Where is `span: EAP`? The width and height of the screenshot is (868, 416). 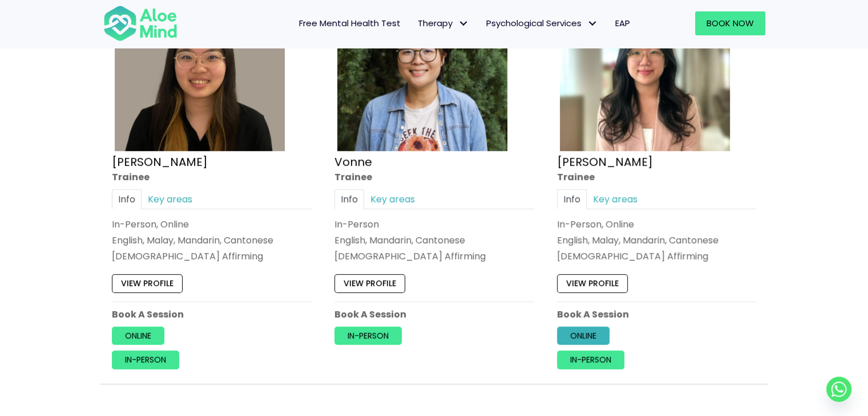 span: EAP is located at coordinates (623, 23).